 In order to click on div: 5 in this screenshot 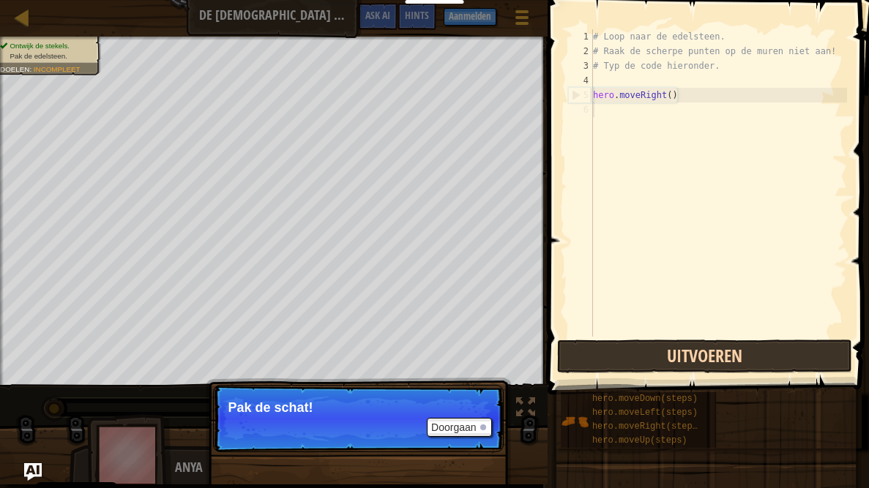, I will do `click(581, 95)`.